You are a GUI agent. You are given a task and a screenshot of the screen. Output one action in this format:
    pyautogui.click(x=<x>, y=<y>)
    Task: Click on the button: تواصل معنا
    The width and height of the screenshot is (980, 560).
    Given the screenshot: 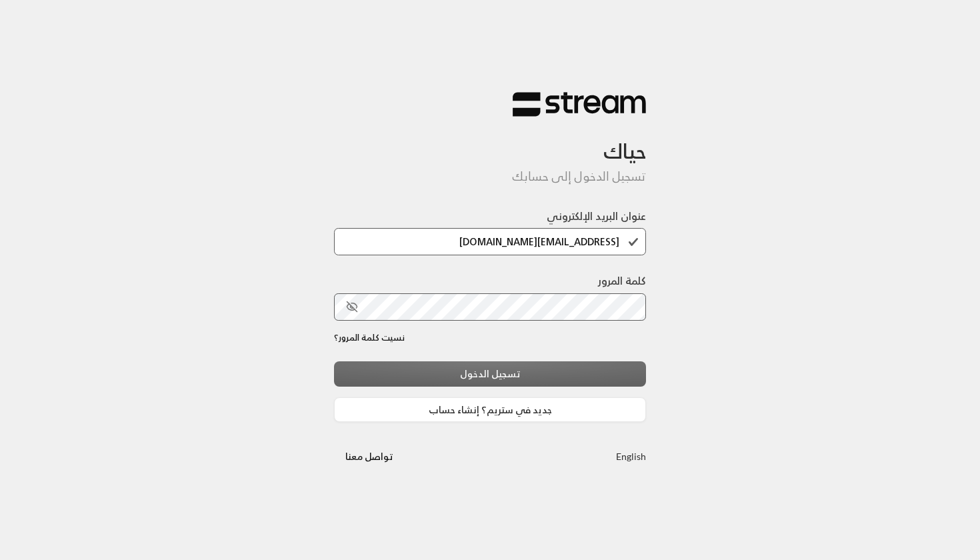 What is the action you would take?
    pyautogui.click(x=369, y=456)
    